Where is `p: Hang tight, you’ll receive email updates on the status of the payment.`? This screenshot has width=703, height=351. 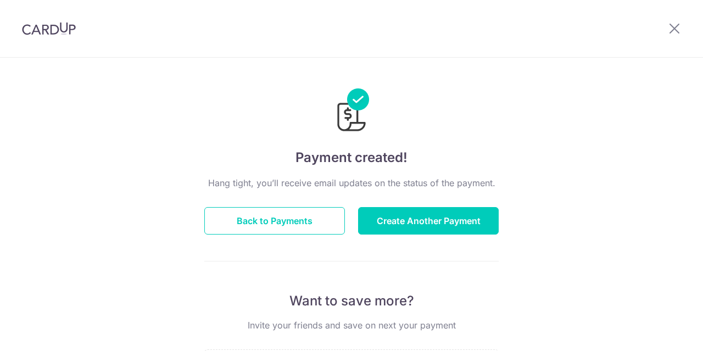 p: Hang tight, you’ll receive email updates on the status of the payment. is located at coordinates (352, 183).